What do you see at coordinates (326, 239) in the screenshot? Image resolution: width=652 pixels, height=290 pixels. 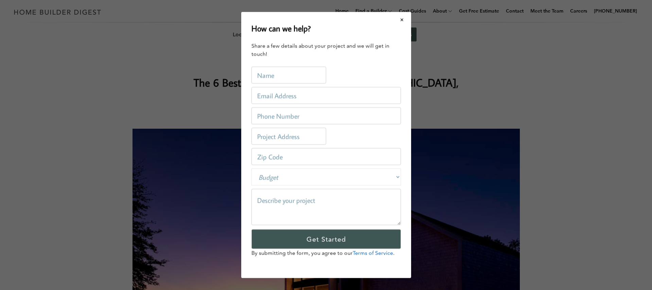 I see `input: Get Started` at bounding box center [326, 239].